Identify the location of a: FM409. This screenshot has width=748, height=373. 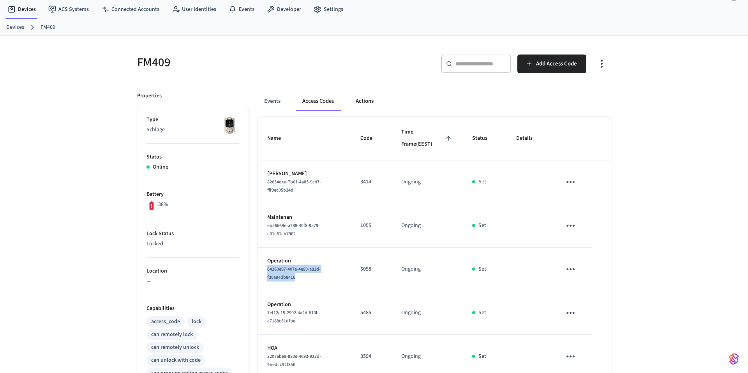
(48, 27).